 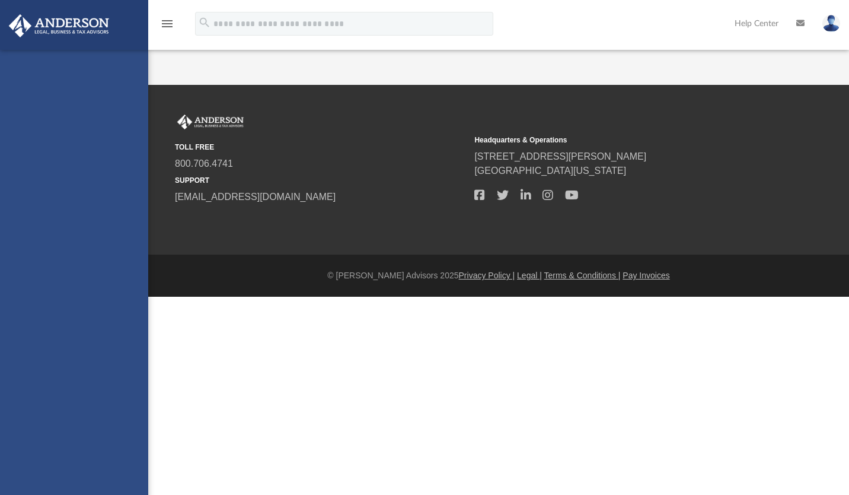 I want to click on a: Pay Invoices, so click(x=646, y=275).